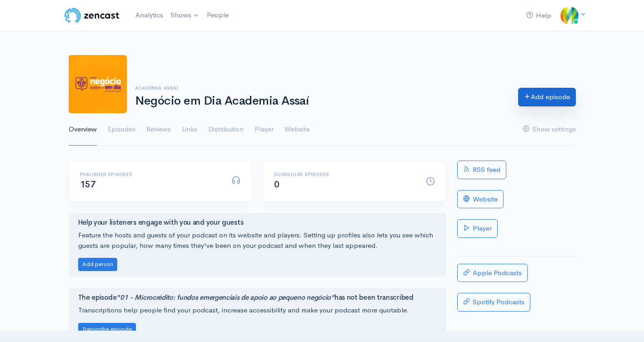 Image resolution: width=644 pixels, height=342 pixels. What do you see at coordinates (277, 184) in the screenshot?
I see `span: 0` at bounding box center [277, 184].